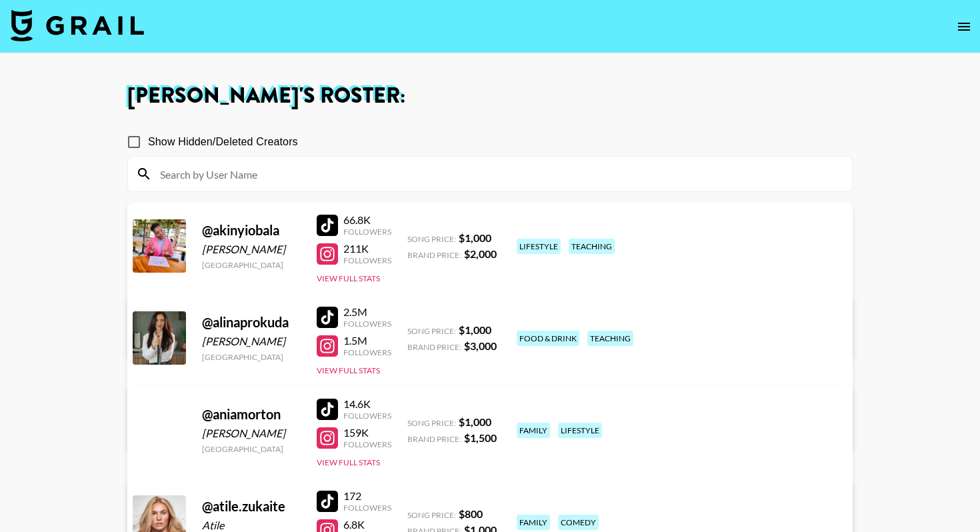  Describe the element at coordinates (548, 339) in the screenshot. I see `div: food & drink` at that location.